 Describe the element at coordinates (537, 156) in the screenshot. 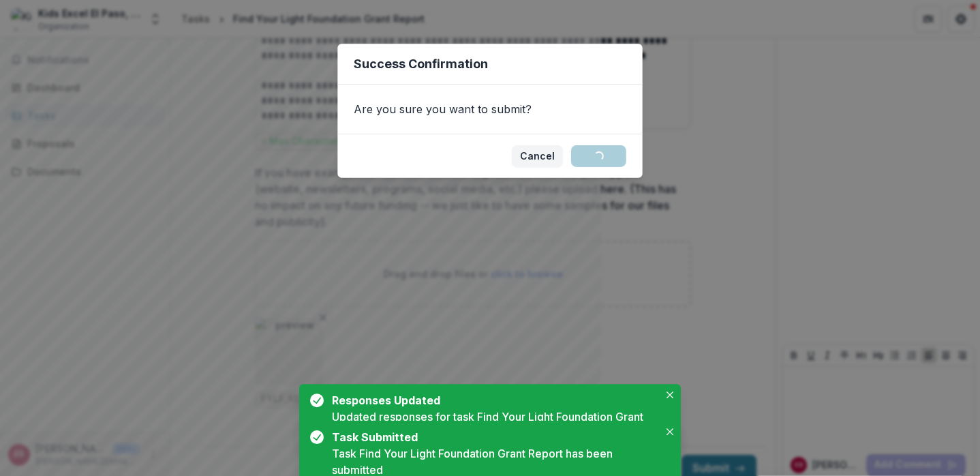

I see `button: Cancel` at that location.